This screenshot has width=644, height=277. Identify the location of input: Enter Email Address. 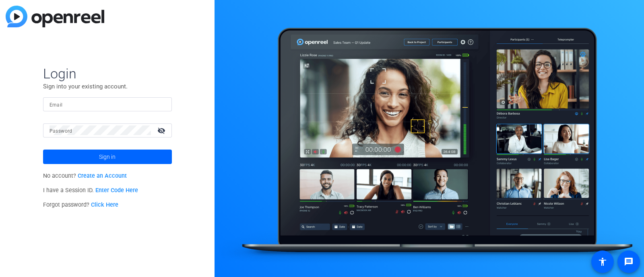
(107, 104).